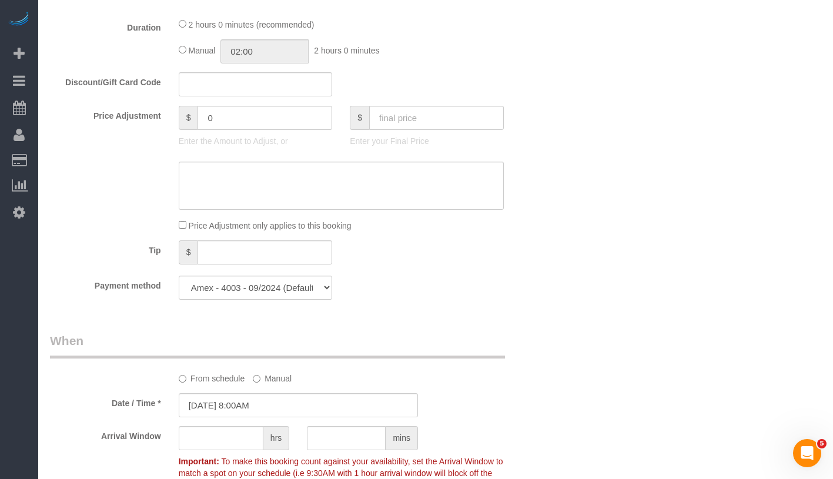 The width and height of the screenshot is (833, 479). I want to click on input: Manual, so click(256, 379).